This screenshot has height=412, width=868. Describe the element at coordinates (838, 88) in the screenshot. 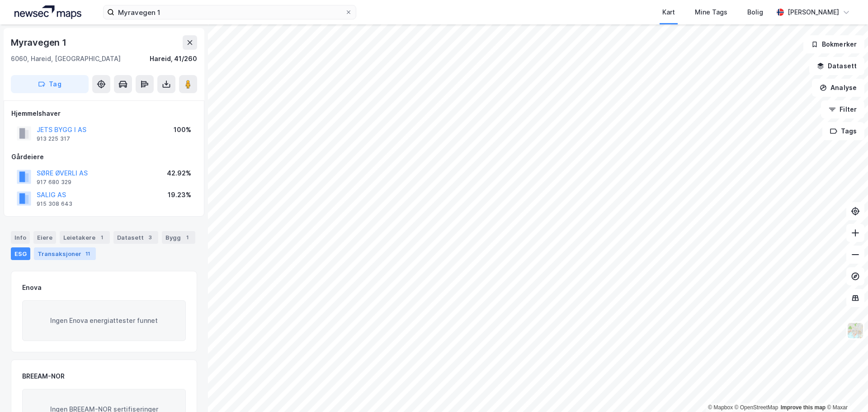

I see `button: Analyse` at that location.